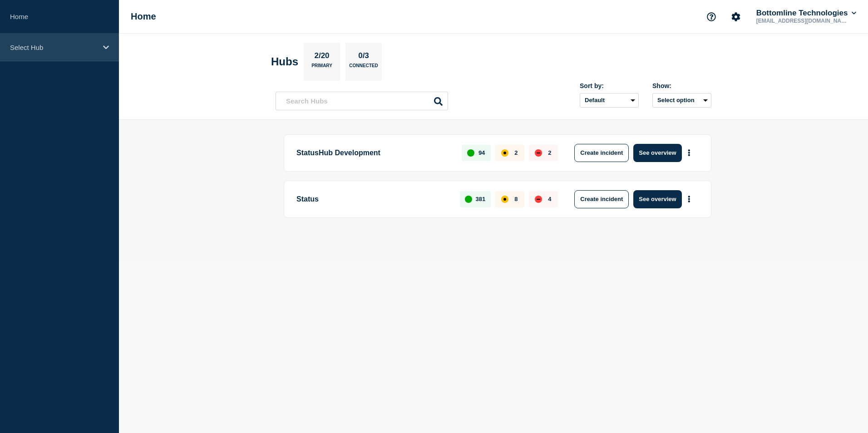 Image resolution: width=868 pixels, height=433 pixels. I want to click on p: Select Hub, so click(53, 47).